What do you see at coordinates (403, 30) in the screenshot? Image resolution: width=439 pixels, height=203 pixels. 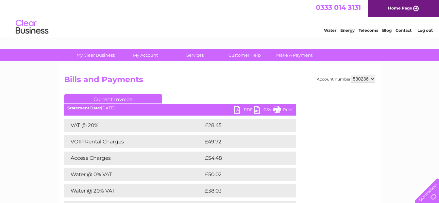 I see `a: Contact` at bounding box center [403, 30].